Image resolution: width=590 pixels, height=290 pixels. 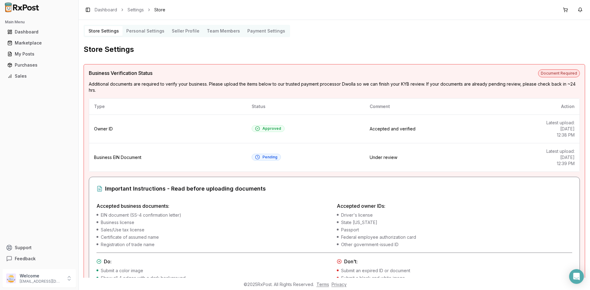 What do you see at coordinates (223, 31) in the screenshot?
I see `button: Team Members` at bounding box center [223, 31].